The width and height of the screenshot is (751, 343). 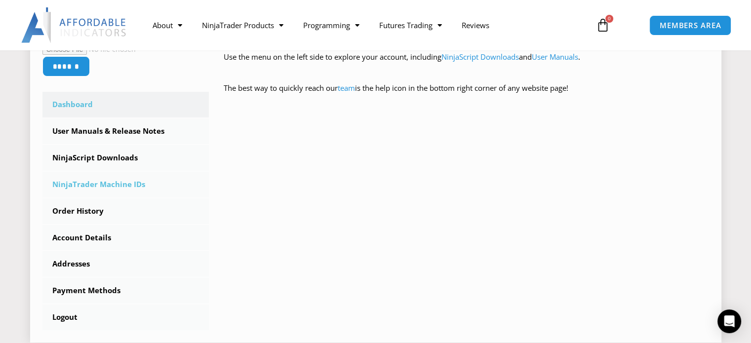 I want to click on a: User Manuals, so click(x=555, y=57).